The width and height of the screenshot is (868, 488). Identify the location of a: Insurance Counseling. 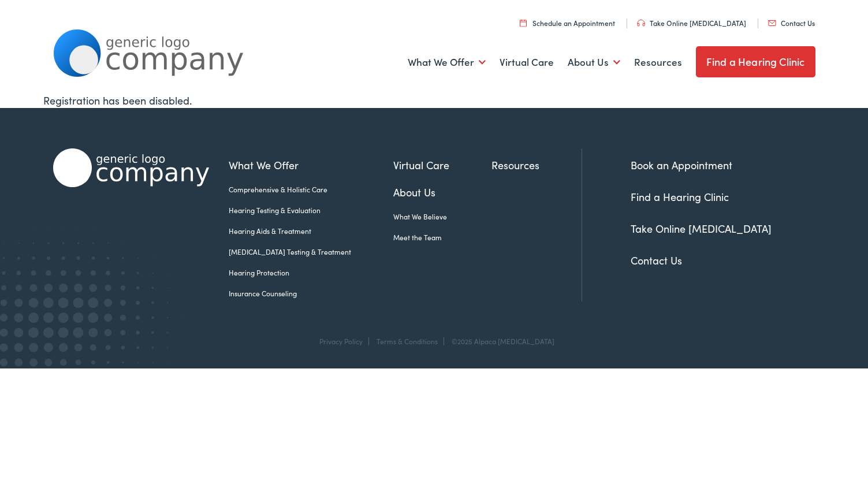
(311, 293).